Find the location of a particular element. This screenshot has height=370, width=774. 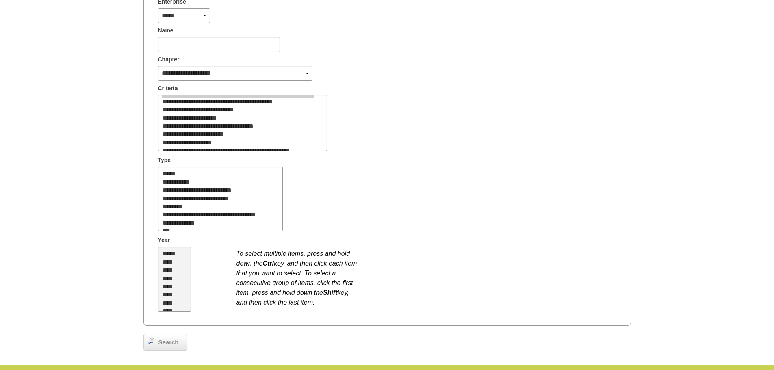

div: To select multiple items, press and hold down the key, and then click each item that you want to ... is located at coordinates (297, 276).